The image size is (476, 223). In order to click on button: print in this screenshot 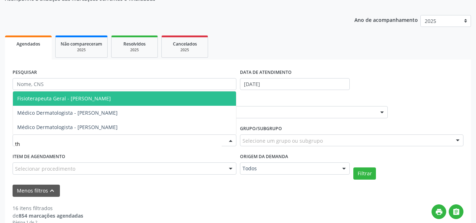, I will do `click(439, 212)`.